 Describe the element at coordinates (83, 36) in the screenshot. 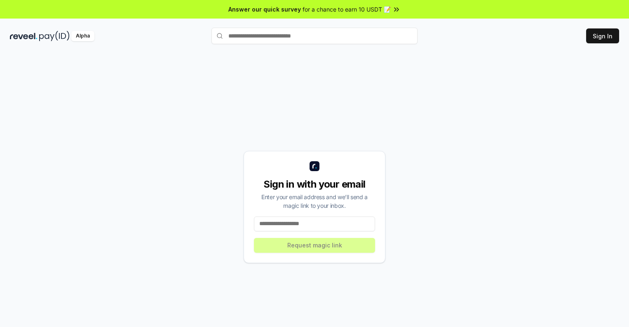

I see `div: Alpha` at that location.